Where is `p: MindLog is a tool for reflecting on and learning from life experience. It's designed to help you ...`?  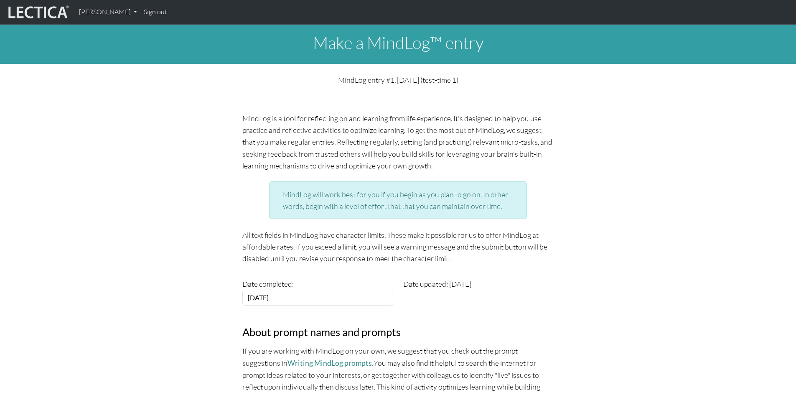
p: MindLog is a tool for reflecting on and learning from life experience. It's designed to help you ... is located at coordinates (398, 142).